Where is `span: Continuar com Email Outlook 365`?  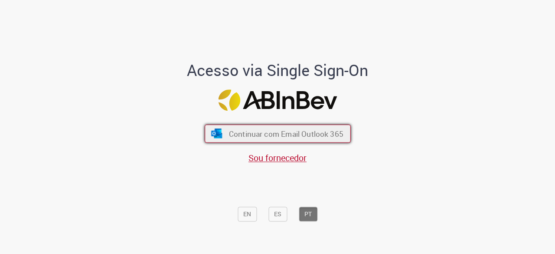 span: Continuar com Email Outlook 365 is located at coordinates (286, 134).